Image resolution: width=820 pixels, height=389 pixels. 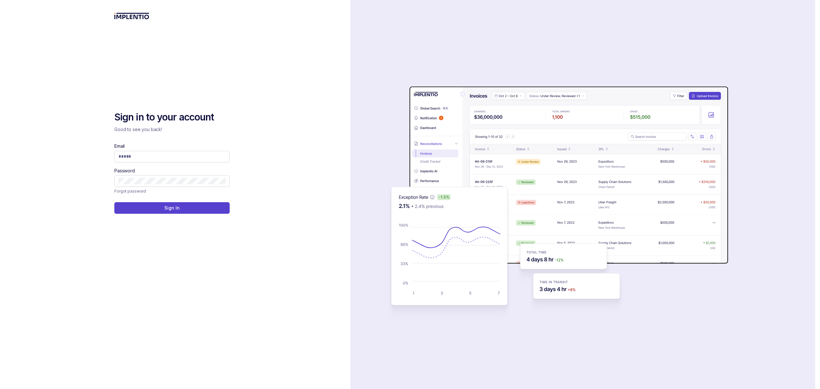 I want to click on h2: Sign in to your account, so click(x=172, y=117).